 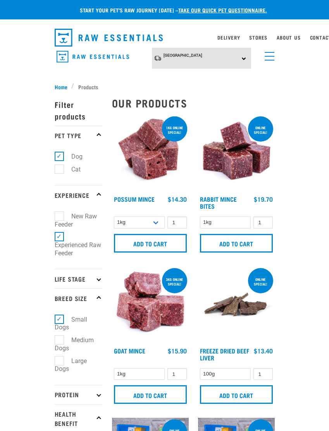 What do you see at coordinates (223, 10) in the screenshot?
I see `a: take our quick pet questionnaire.` at bounding box center [223, 10].